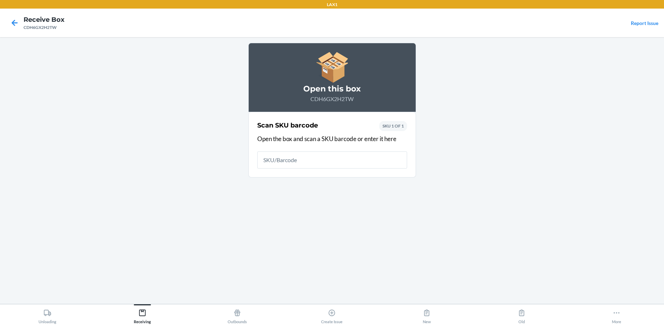  I want to click on button: Old, so click(522, 314).